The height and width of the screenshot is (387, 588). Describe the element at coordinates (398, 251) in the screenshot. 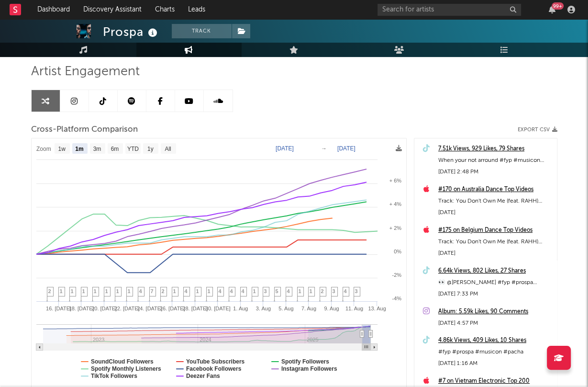

I see `text: 0%` at that location.